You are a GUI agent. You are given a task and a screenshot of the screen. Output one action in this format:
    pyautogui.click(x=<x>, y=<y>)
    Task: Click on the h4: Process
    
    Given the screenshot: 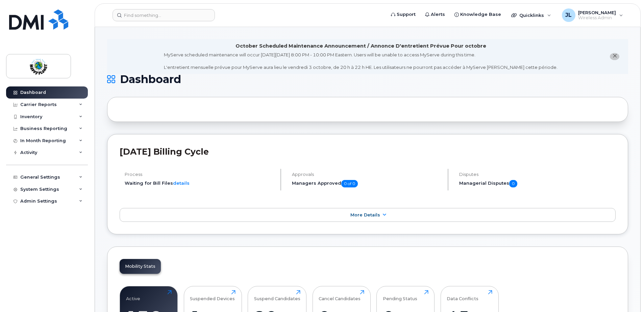 What is the action you would take?
    pyautogui.click(x=200, y=174)
    